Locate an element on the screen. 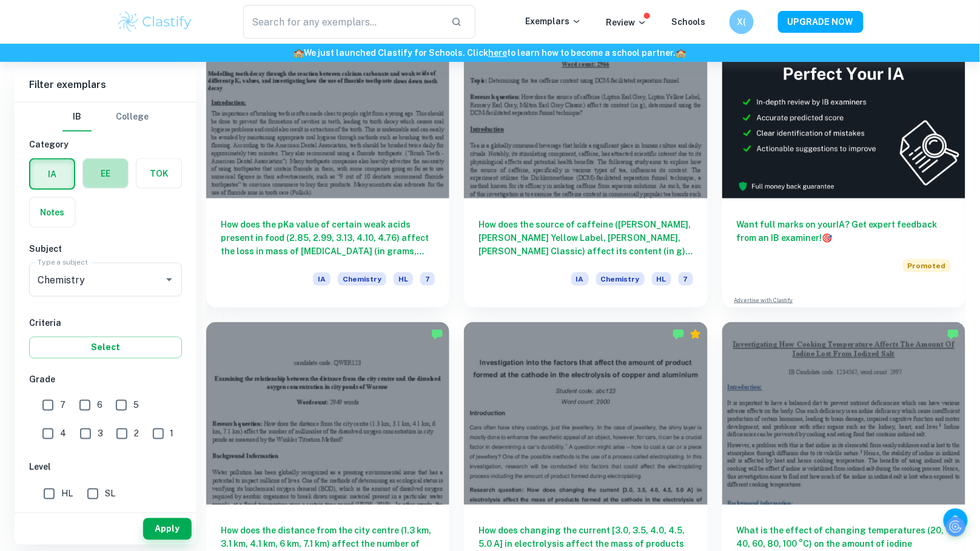  button: College is located at coordinates (132, 117).